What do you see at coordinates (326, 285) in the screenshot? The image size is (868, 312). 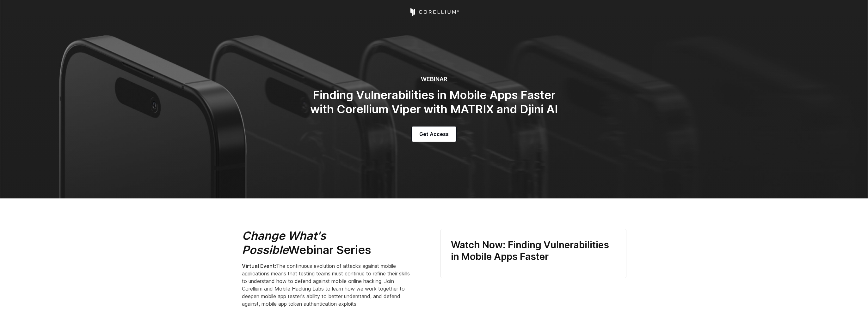 I see `span: The continuous evolution of attacks against mobile applications means that testing teams must con...` at bounding box center [326, 285].